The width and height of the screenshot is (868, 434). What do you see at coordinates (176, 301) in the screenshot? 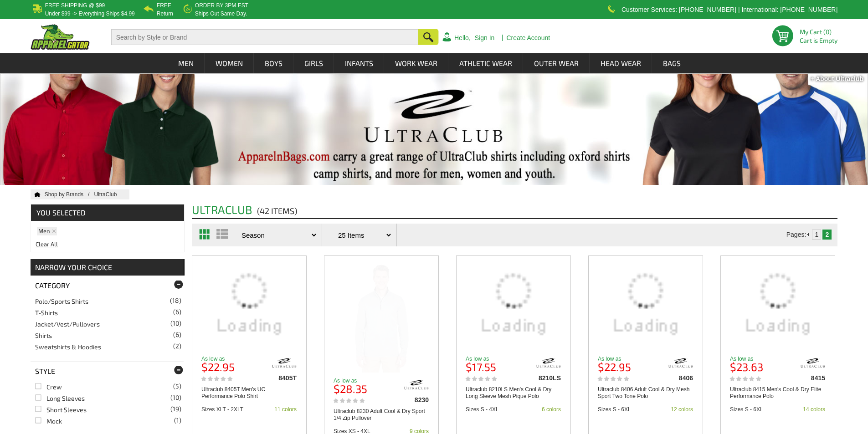
I see `span: (18)` at bounding box center [176, 301].